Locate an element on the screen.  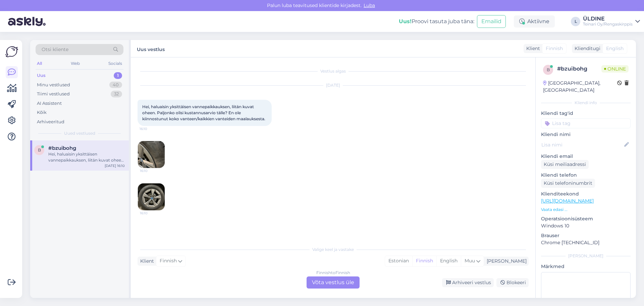
img: Askly Logo is located at coordinates (12, 52).